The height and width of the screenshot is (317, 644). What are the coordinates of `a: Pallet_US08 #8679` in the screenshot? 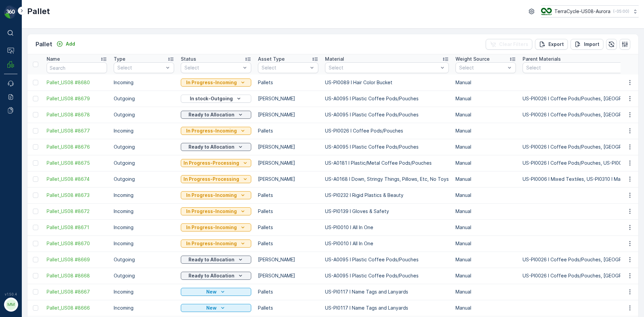 It's located at (77, 99).